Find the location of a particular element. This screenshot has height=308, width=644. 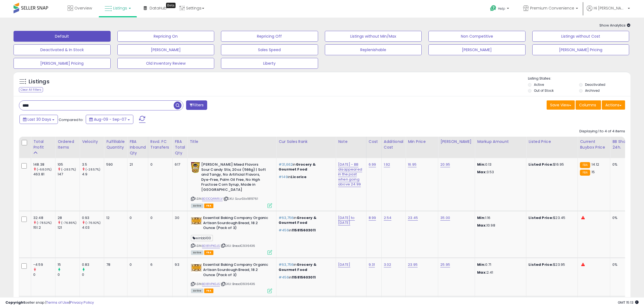

p: 0.13 is located at coordinates (499, 165).